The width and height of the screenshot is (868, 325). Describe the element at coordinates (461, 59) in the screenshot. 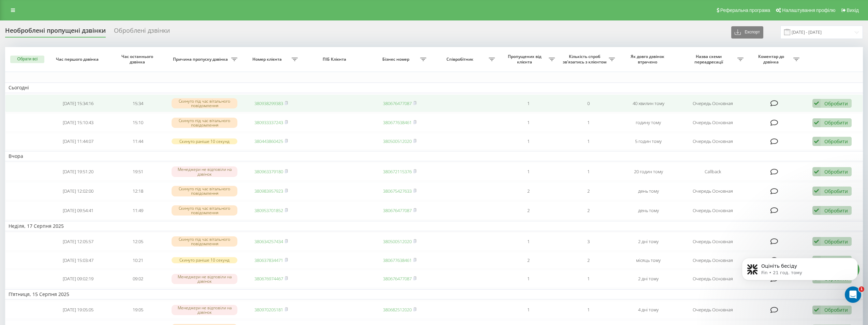

I see `span: Співробітник` at that location.